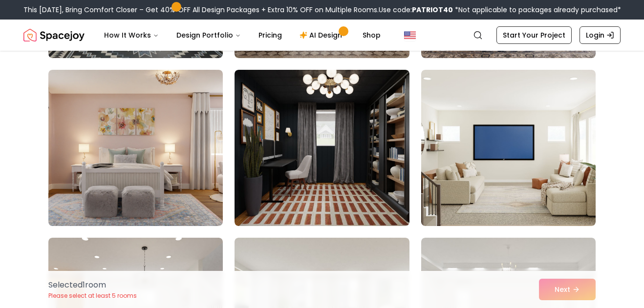 The width and height of the screenshot is (644, 308). I want to click on img: Spacejoy Logo, so click(54, 35).